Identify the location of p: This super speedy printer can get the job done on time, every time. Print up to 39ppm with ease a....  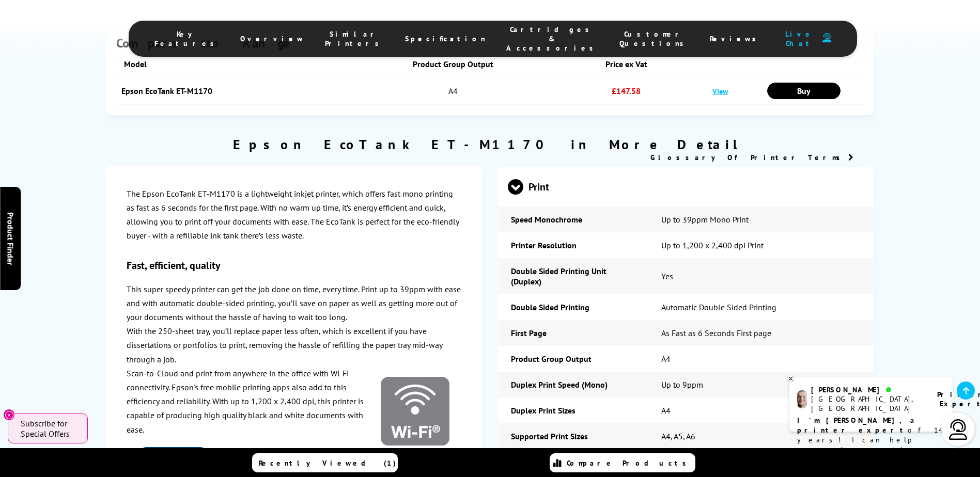
(294, 303).